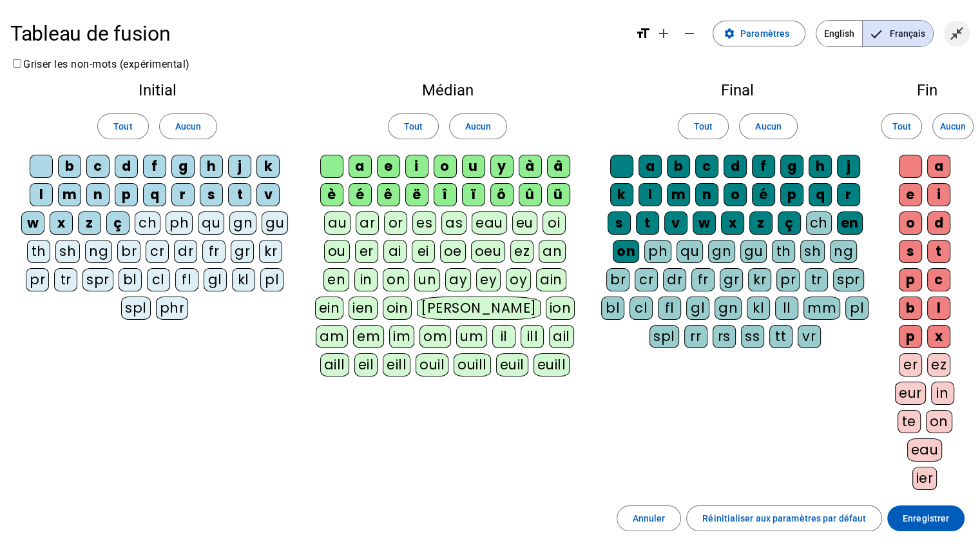 This screenshot has height=557, width=980. What do you see at coordinates (123, 126) in the screenshot?
I see `button: Tout` at bounding box center [123, 126].